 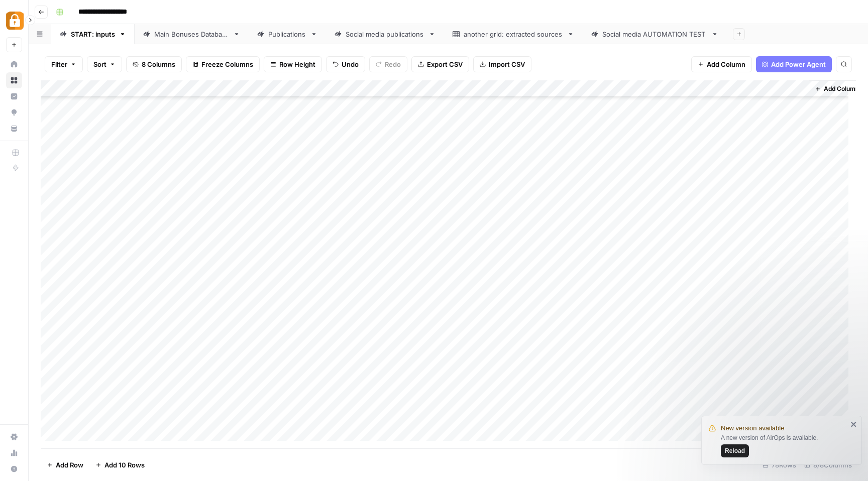 What do you see at coordinates (125, 465) in the screenshot?
I see `span: Add 10 Rows` at bounding box center [125, 465].